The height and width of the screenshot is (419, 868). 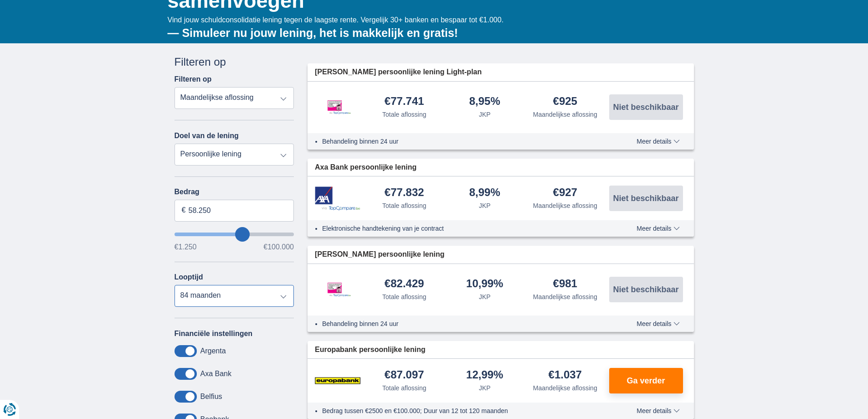 I want to click on label: Argenta, so click(x=213, y=351).